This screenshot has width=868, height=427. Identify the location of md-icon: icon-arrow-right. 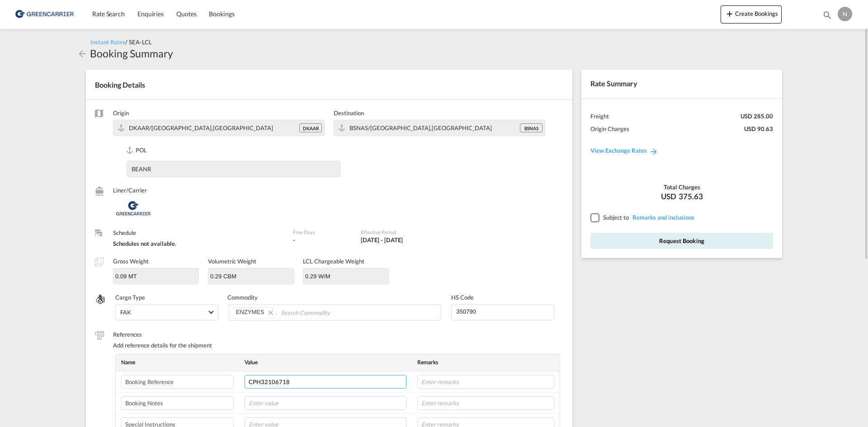
(654, 151).